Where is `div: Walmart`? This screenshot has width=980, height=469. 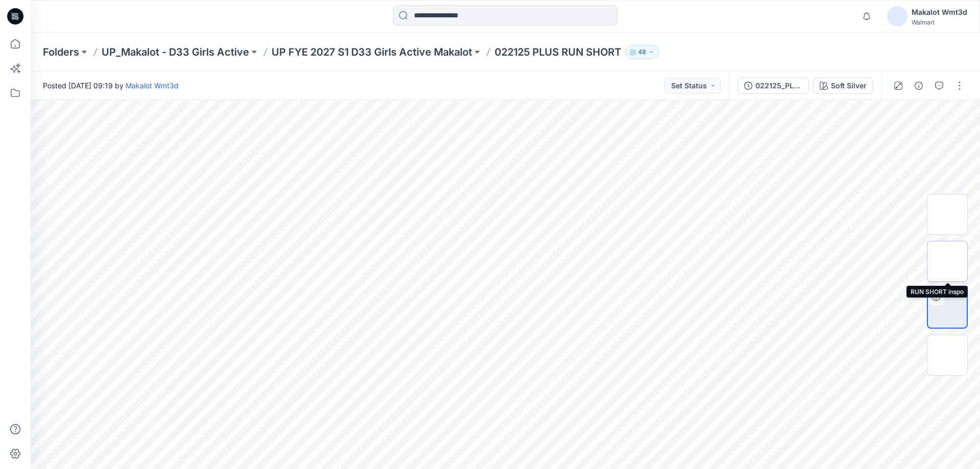
div: Walmart is located at coordinates (939, 22).